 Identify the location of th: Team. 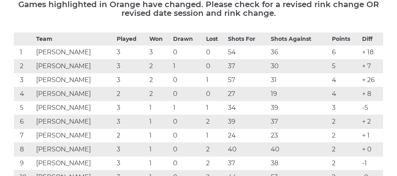
(74, 39).